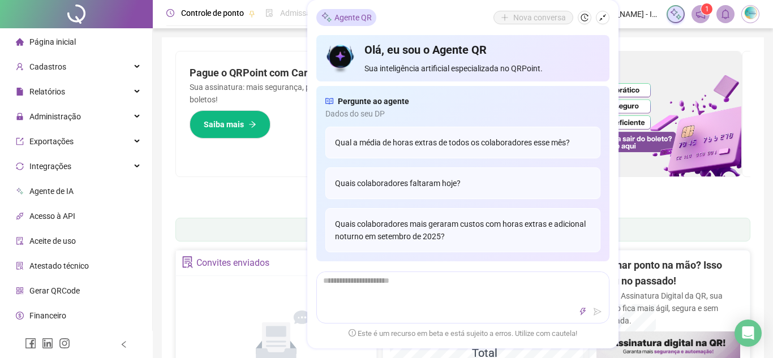 The image size is (773, 358). What do you see at coordinates (269, 13) in the screenshot?
I see `span: file-done` at bounding box center [269, 13].